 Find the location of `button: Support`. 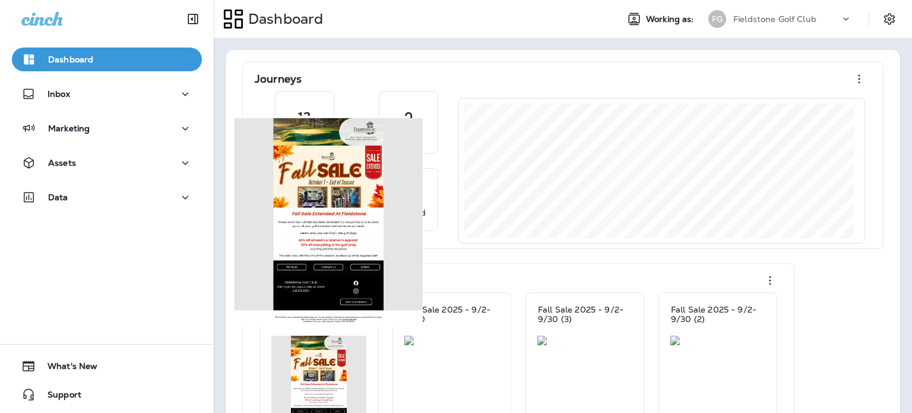

button: Support is located at coordinates (107, 394).